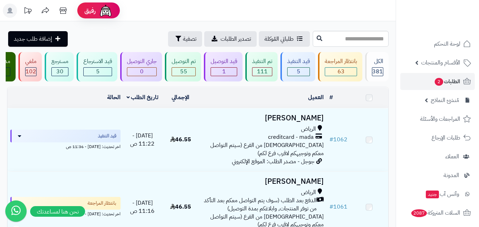 The image size is (479, 227). I want to click on span: 55, so click(184, 72).